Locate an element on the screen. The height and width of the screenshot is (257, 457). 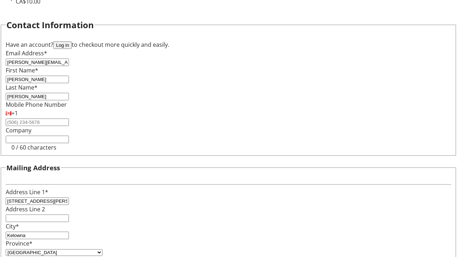
input: City is located at coordinates (37, 235).